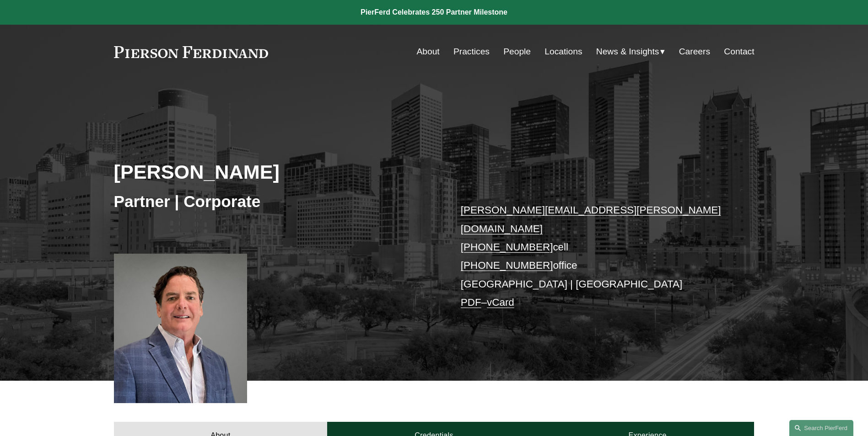 Image resolution: width=868 pixels, height=436 pixels. I want to click on a: Search this site, so click(822, 428).